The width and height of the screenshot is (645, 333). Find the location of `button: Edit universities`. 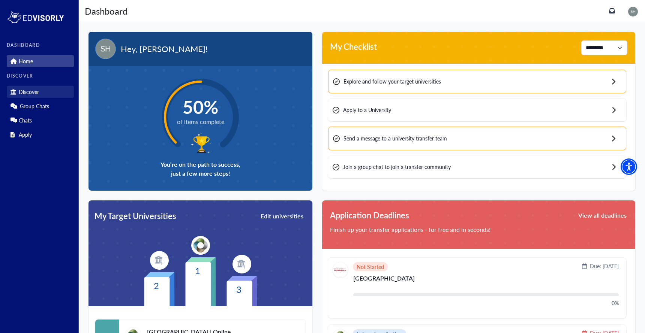

button: Edit universities is located at coordinates (282, 216).